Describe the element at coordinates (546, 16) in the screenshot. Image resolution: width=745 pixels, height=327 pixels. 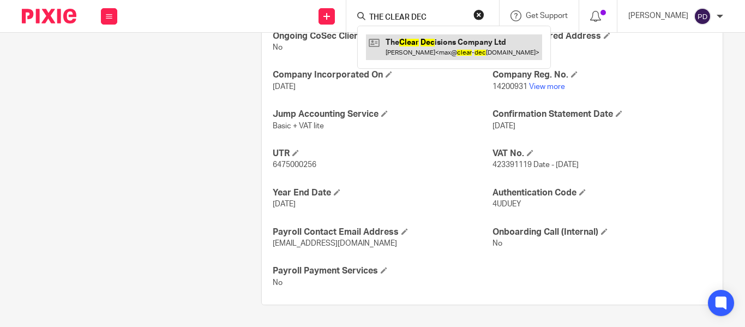
I see `span: Get Support` at that location.